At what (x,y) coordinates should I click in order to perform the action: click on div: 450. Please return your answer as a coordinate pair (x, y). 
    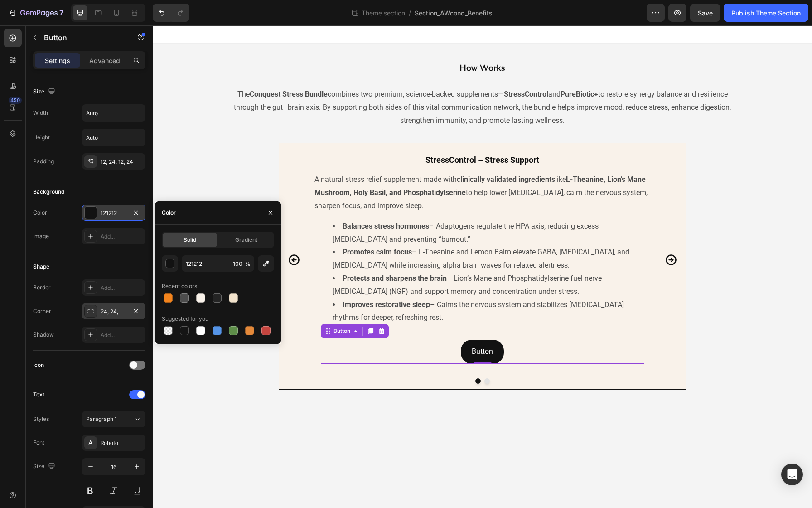
    Looking at the image, I should click on (15, 100).